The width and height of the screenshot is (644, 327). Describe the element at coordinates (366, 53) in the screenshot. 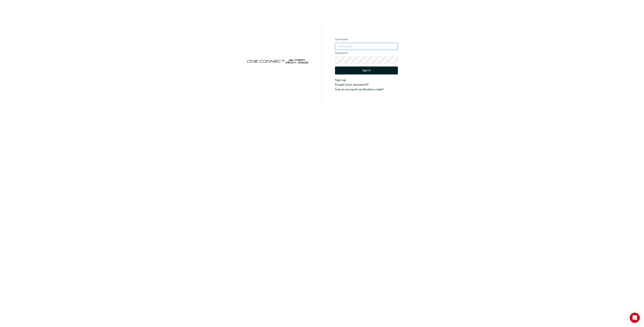

I see `label: Password` at that location.